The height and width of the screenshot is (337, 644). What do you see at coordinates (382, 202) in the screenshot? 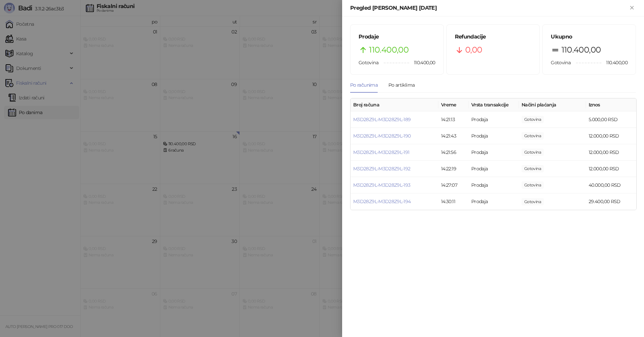
I see `a: M3D28Z9L-M3D28Z9L-194` at bounding box center [382, 202].